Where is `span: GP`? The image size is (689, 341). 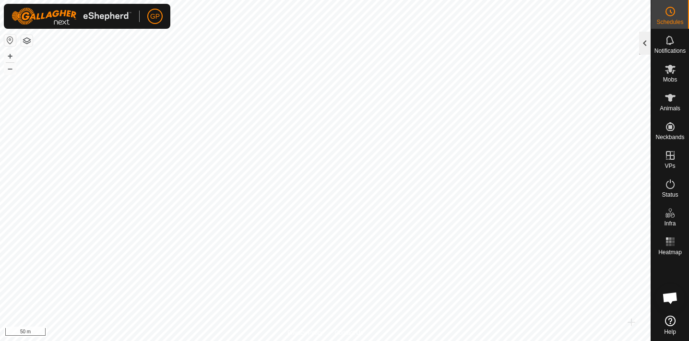 span: GP is located at coordinates (155, 16).